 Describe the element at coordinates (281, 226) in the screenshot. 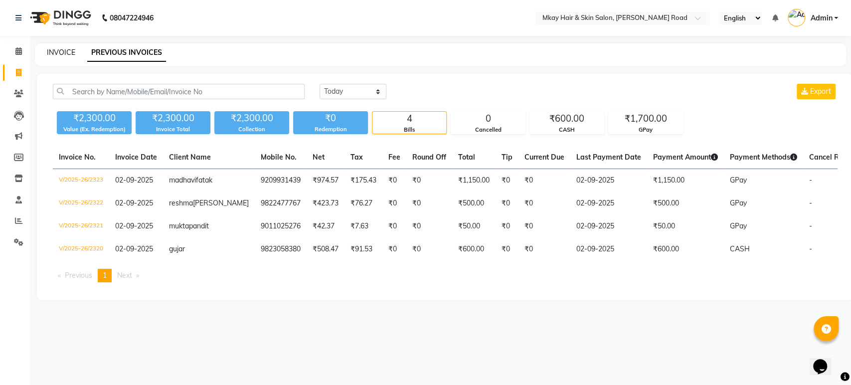

I see `td: 9011025276` at that location.